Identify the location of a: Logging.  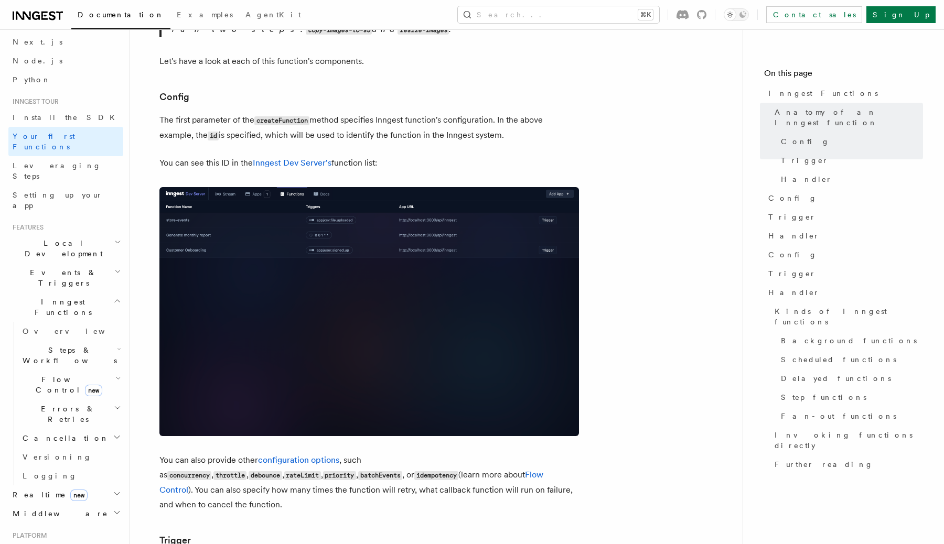
(71, 476).